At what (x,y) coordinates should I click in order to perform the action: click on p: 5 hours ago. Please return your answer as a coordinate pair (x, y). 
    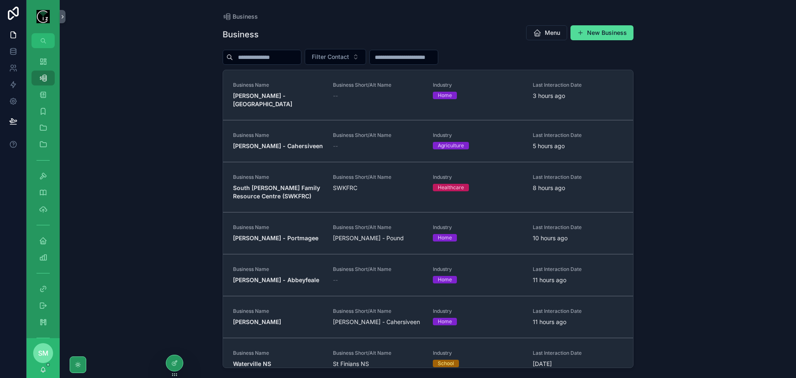
    Looking at the image, I should click on (548, 146).